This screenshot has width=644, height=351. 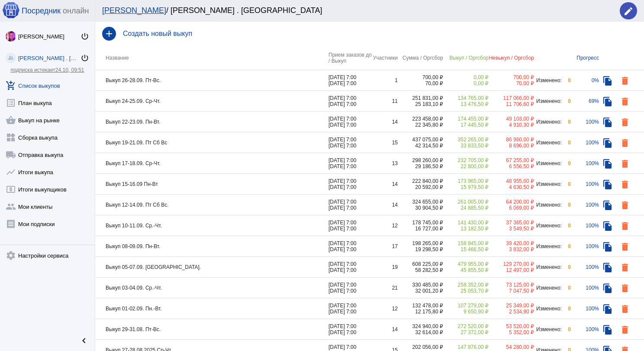 What do you see at coordinates (466, 125) in the screenshot?
I see `div: 17 445,50 ₽` at bounding box center [466, 125].